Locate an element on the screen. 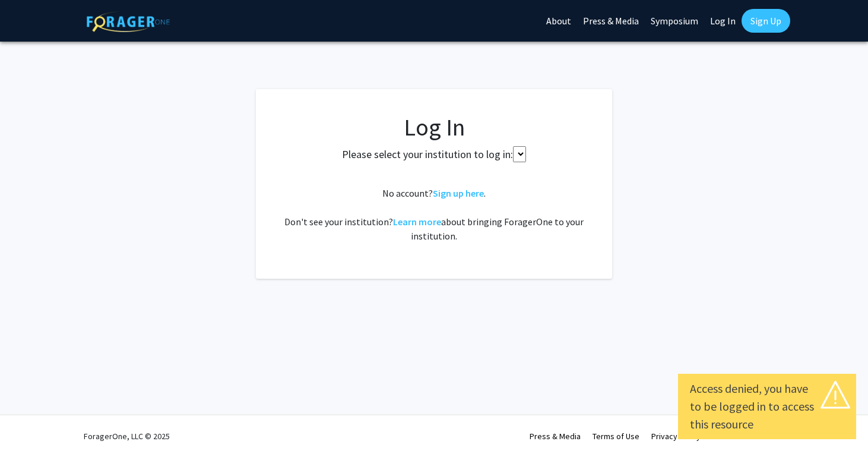  label: Please select your institution to log in: is located at coordinates (428, 154).